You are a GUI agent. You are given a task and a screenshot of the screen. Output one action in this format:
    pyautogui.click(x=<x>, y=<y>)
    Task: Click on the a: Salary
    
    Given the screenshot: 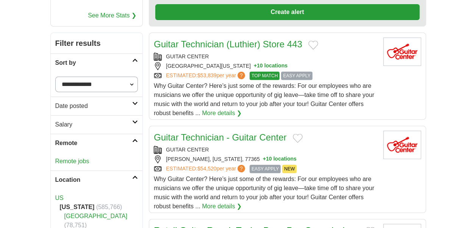 What is the action you would take?
    pyautogui.click(x=97, y=124)
    